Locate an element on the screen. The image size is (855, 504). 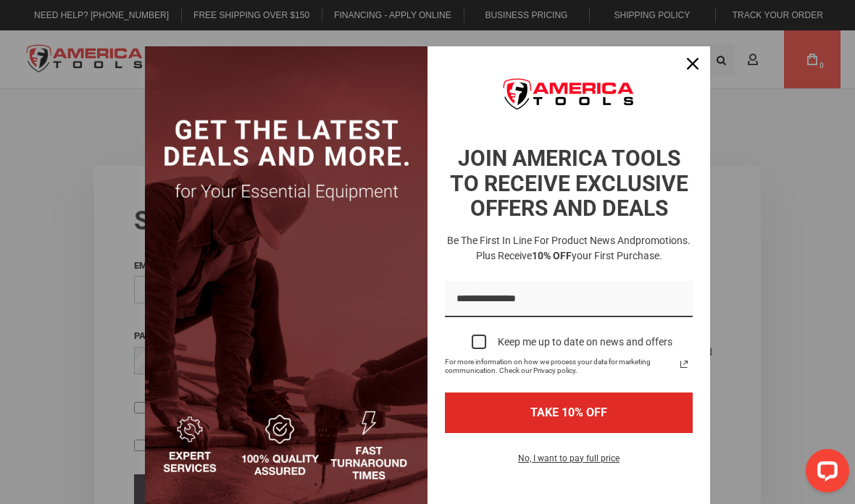
button: No, I want to pay full price is located at coordinates (569, 463).